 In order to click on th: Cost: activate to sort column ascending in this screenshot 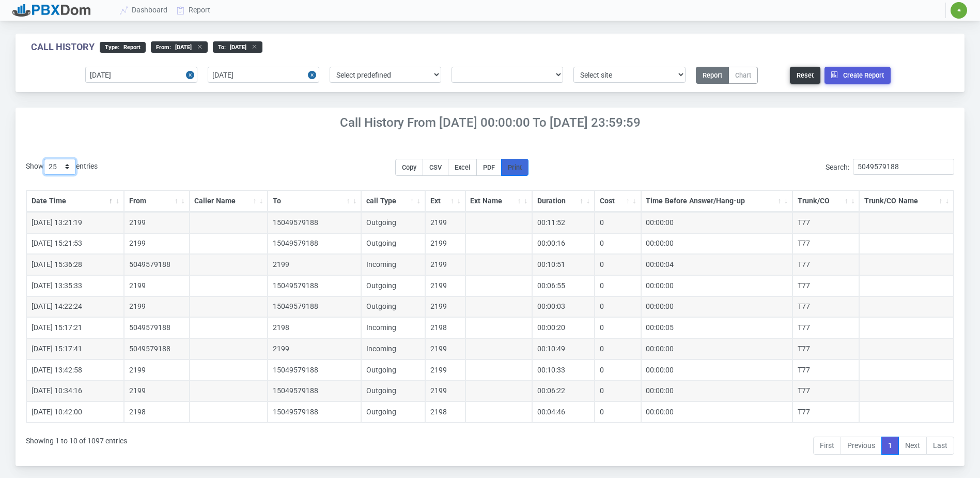, I will do `click(618, 201)`.